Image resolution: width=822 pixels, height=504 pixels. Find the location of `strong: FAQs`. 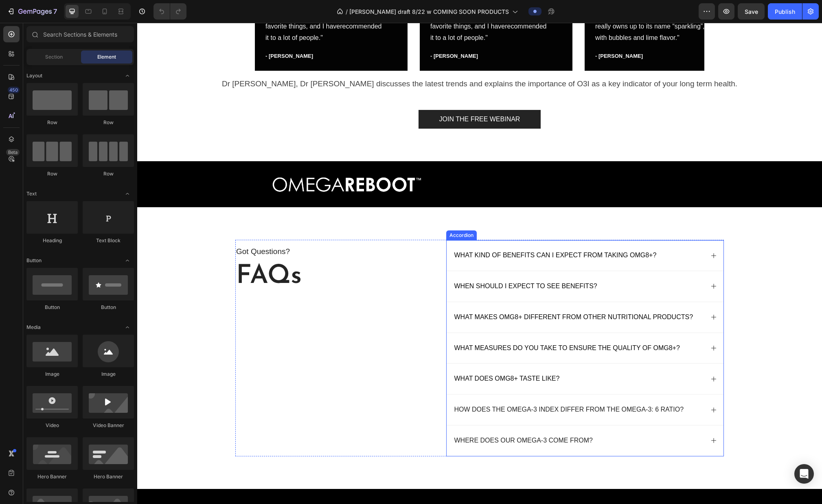

strong: FAQs is located at coordinates (132, 254).